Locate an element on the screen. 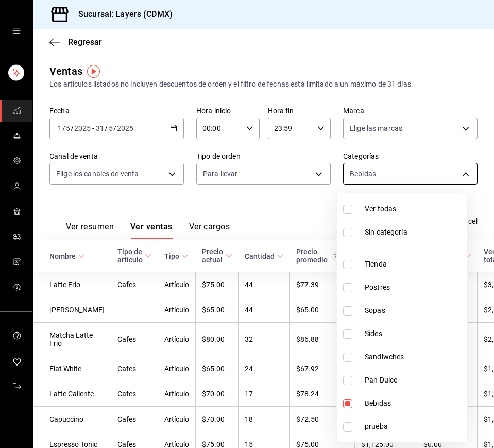 The height and width of the screenshot is (448, 494). img: Tooltip marker is located at coordinates (93, 71).